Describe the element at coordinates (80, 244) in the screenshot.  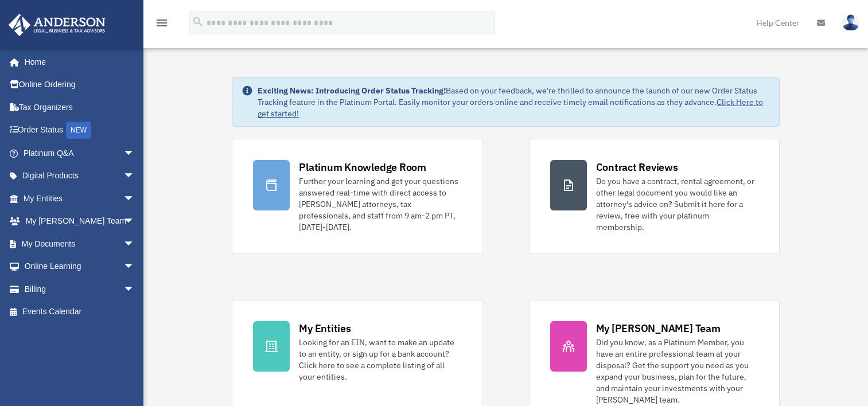
I see `a: My Documentsarrow_drop_down` at that location.